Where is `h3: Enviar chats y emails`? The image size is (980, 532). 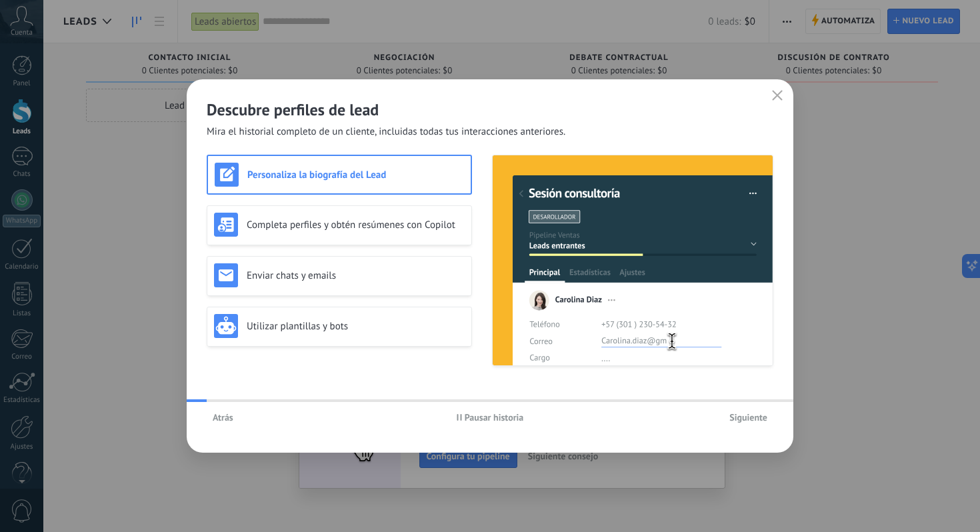 h3: Enviar chats y emails is located at coordinates (356, 275).